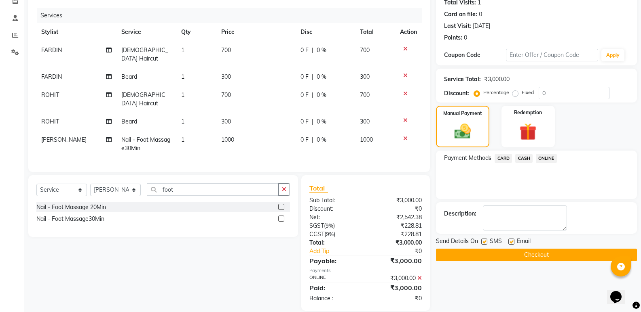 This screenshot has height=312, width=641. Describe the element at coordinates (474, 55) in the screenshot. I see `div: Coupon Code` at that location.